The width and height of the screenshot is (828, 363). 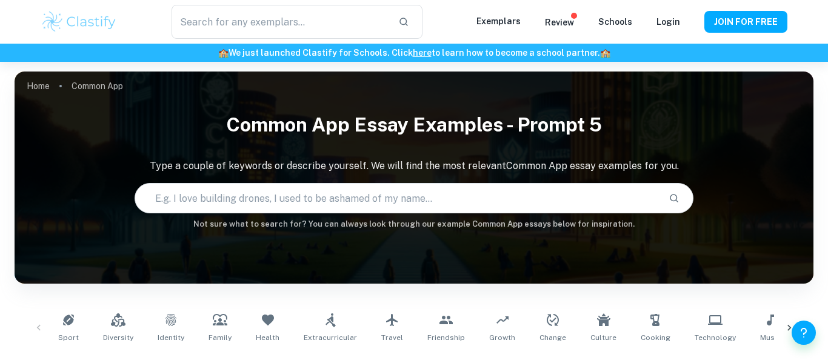 What do you see at coordinates (674, 198) in the screenshot?
I see `button: Search` at bounding box center [674, 198].